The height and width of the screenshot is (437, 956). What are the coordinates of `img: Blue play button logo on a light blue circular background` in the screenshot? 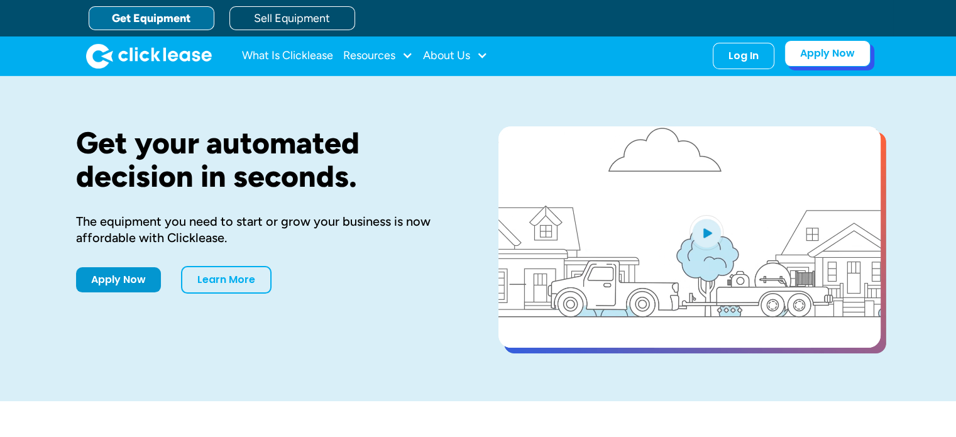 It's located at (707, 233).